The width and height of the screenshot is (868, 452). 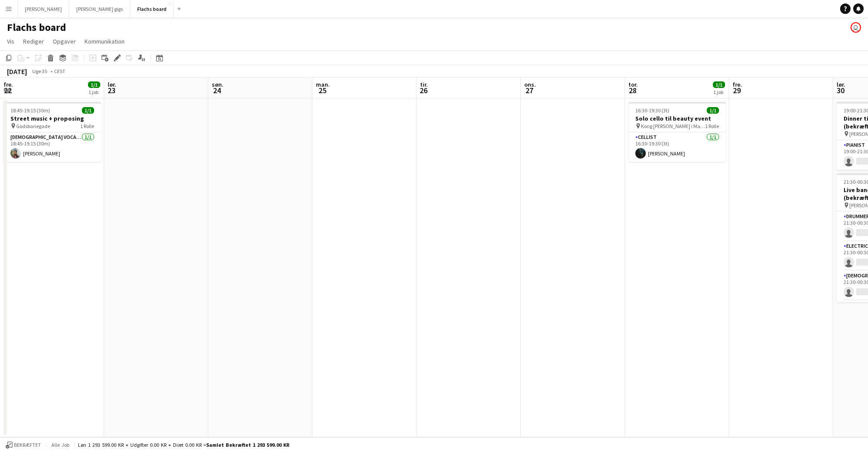 What do you see at coordinates (33, 42) in the screenshot?
I see `a: Rediger` at bounding box center [33, 42].